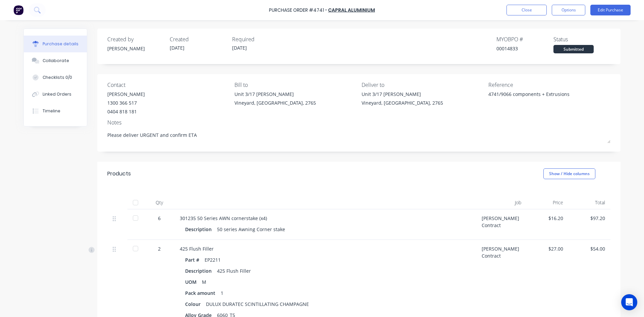 This screenshot has width=644, height=317. Describe the element at coordinates (198, 39) in the screenshot. I see `div: Created` at that location.